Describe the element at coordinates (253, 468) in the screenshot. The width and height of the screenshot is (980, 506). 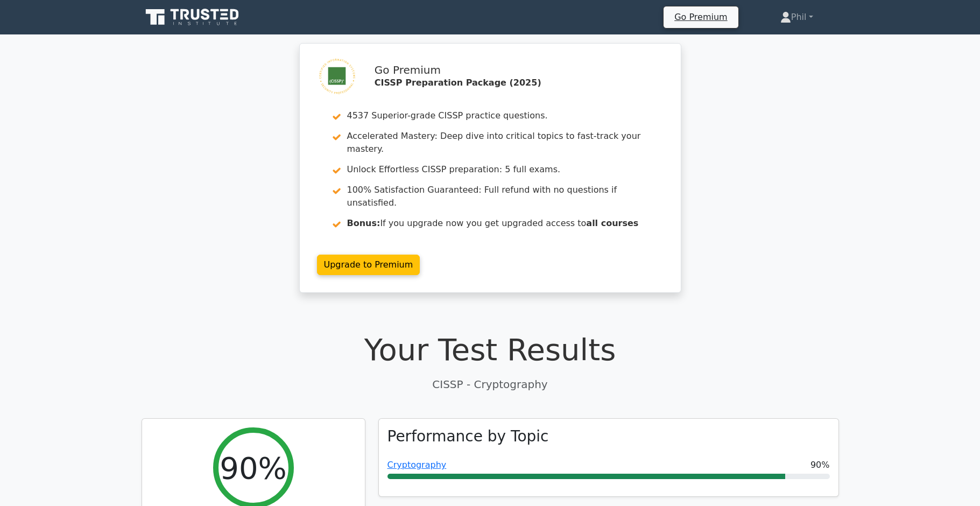
I see `h2: 90%` at that location.